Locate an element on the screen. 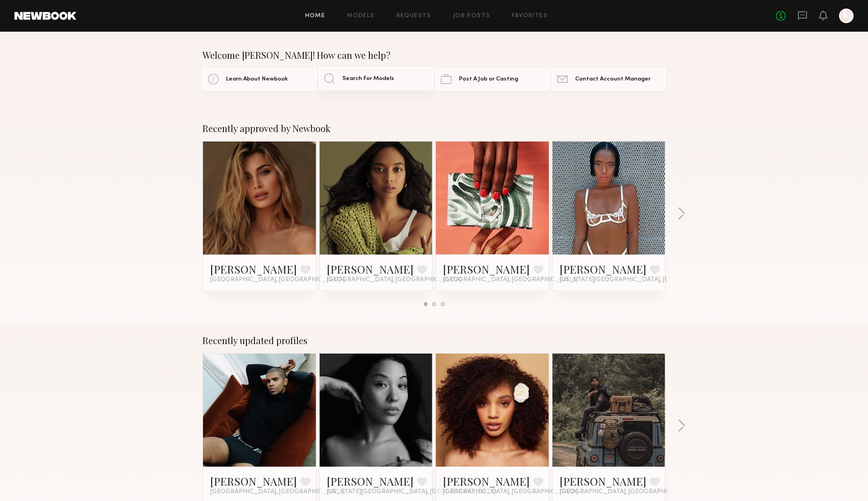 The height and width of the screenshot is (501, 868). a: Contact Account Manager is located at coordinates (608, 79).